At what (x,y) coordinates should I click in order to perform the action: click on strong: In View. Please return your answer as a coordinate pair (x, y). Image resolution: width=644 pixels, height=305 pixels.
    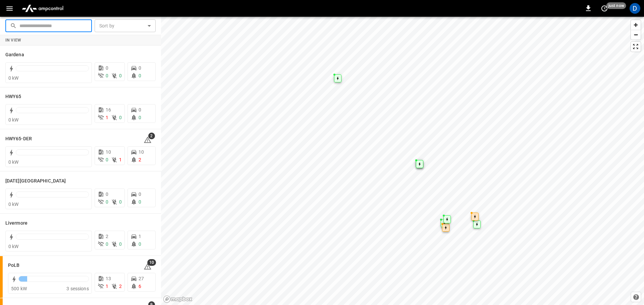
    Looking at the image, I should click on (14, 40).